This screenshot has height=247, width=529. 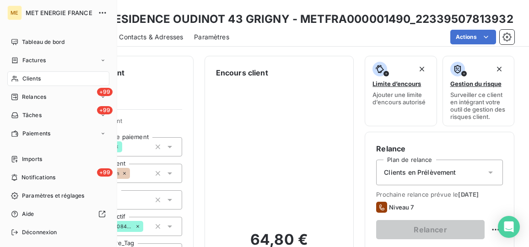 What do you see at coordinates (28, 214) in the screenshot?
I see `span: Aide` at bounding box center [28, 214].